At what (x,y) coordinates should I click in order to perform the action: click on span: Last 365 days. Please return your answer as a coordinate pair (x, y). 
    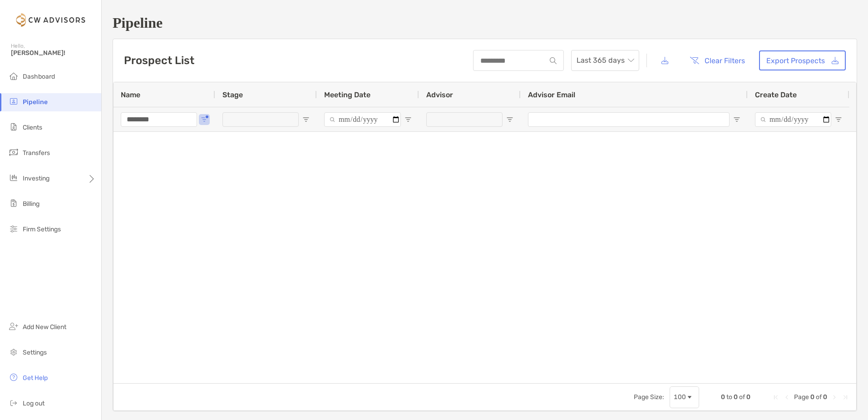
    Looking at the image, I should click on (605, 60).